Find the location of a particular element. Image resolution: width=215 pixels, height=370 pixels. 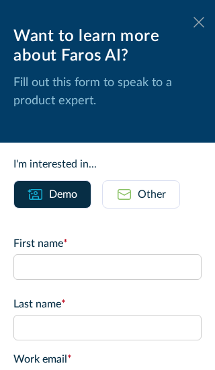

div: Want to learn more about Faros AI? is located at coordinates (108, 46).